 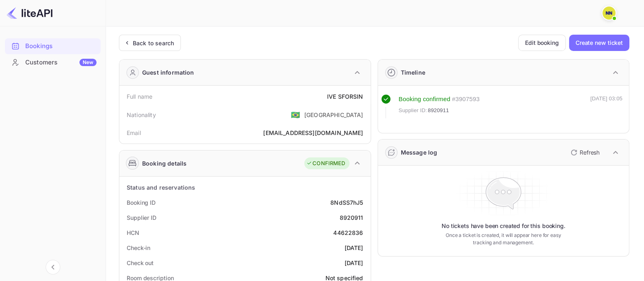 I want to click on div: 44622836, so click(x=347, y=232).